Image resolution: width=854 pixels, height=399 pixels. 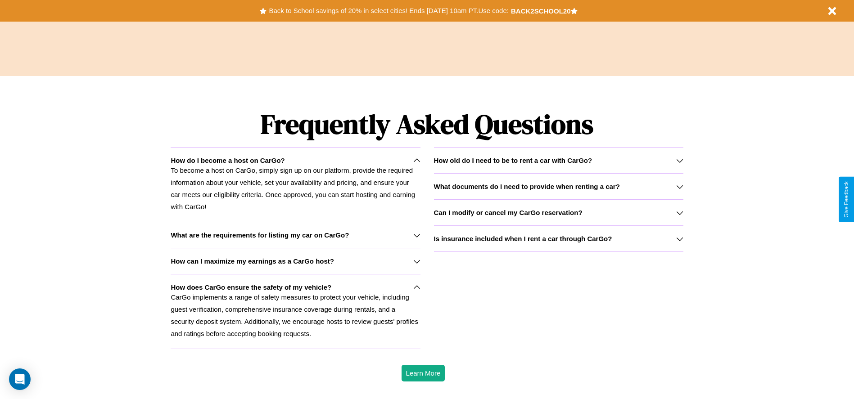 I want to click on h1: Frequently Asked Questions, so click(x=427, y=124).